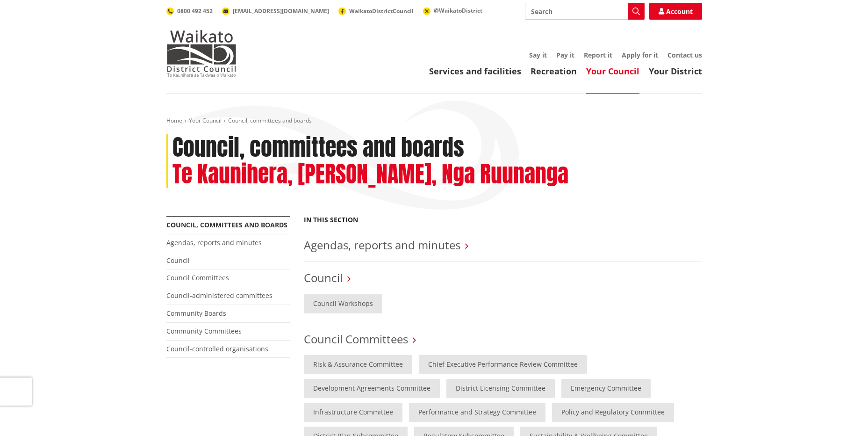 The image size is (868, 436). I want to click on input: Search input, so click(585, 11).